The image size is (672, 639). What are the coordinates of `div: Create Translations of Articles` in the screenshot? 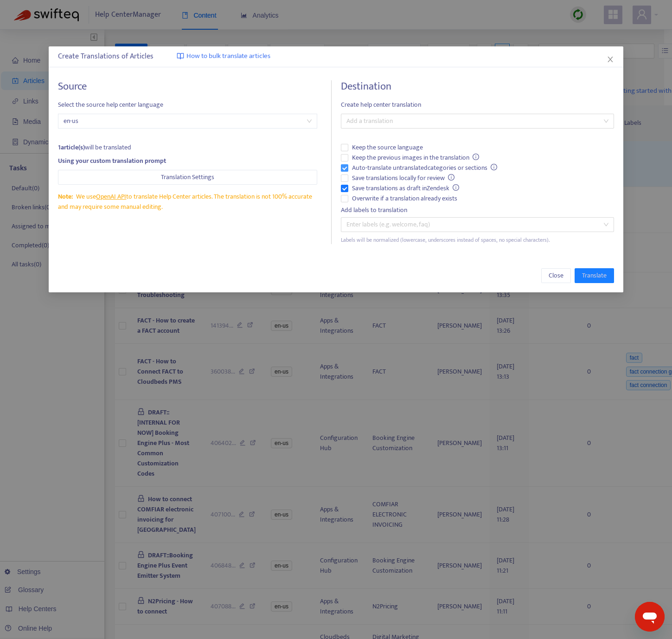 It's located at (336, 56).